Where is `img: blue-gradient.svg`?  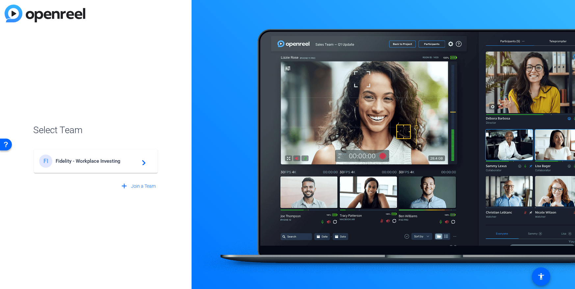 img: blue-gradient.svg is located at coordinates (45, 13).